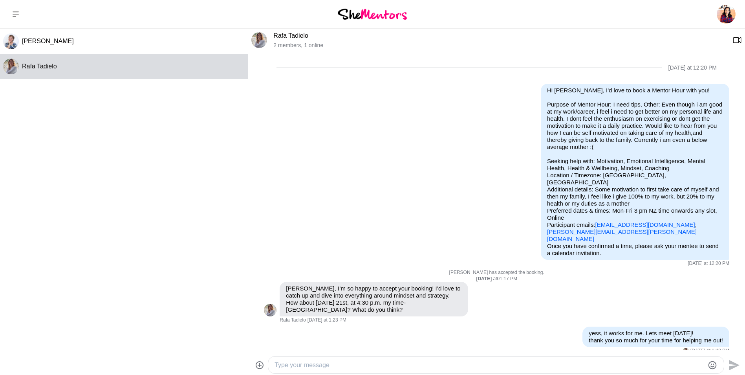  What do you see at coordinates (327, 320) in the screenshot?
I see `time: 2025-08-19T07:53:29.170Z` at bounding box center [327, 320].